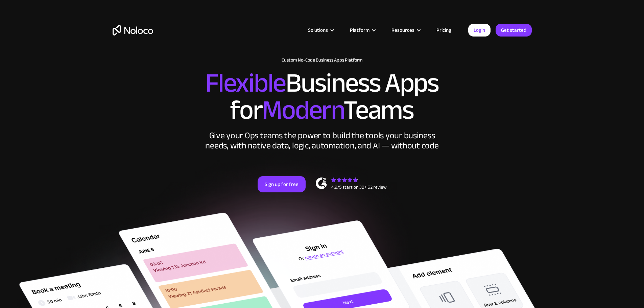 The image size is (644, 308). What do you see at coordinates (513, 30) in the screenshot?
I see `a: Get started` at bounding box center [513, 30].